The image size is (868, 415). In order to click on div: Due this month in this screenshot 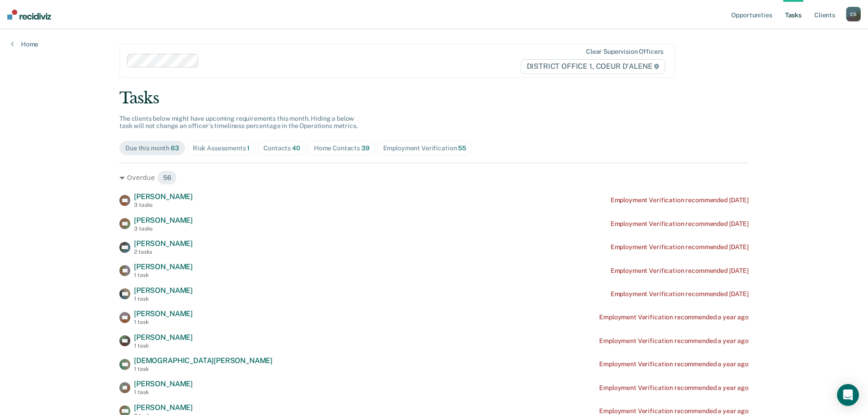, I will do `click(153, 148)`.